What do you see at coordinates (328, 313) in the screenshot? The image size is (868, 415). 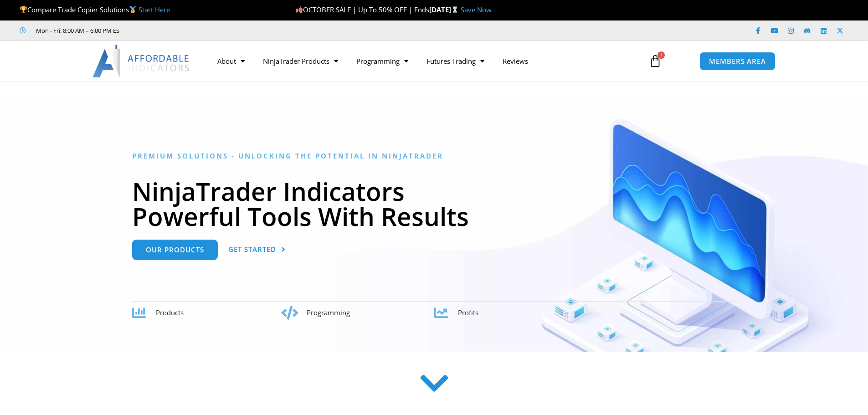 I see `span: Programming` at bounding box center [328, 313].